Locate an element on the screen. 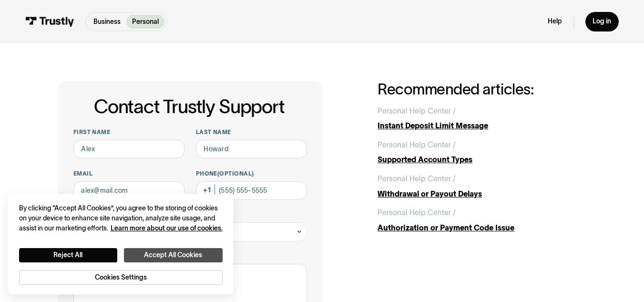 The image size is (644, 302). div: Instant Deposit Limit Message is located at coordinates (481, 126).